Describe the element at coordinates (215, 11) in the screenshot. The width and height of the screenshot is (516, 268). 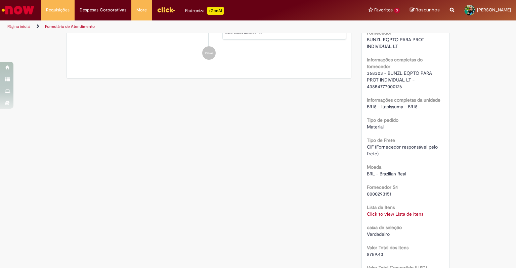
I see `p: +GenAi` at that location.